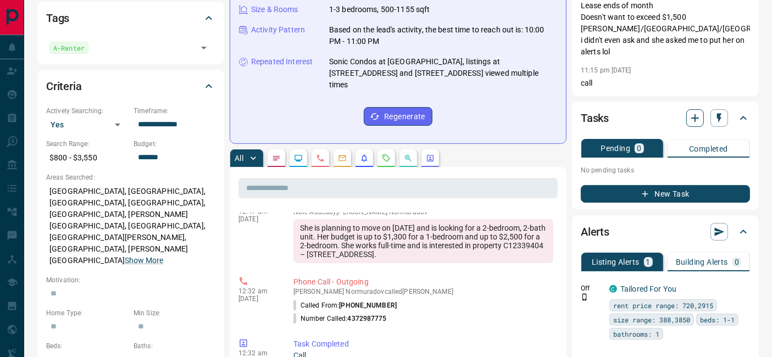  What do you see at coordinates (87, 346) in the screenshot?
I see `p: Beds:` at bounding box center [87, 346].